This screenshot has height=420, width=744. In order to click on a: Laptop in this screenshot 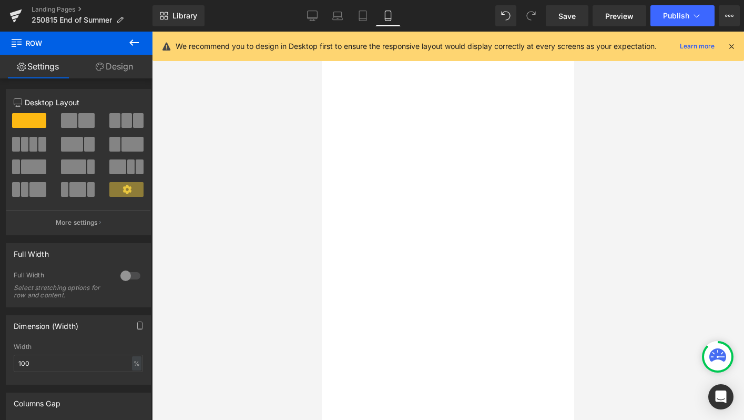, I will do `click(338, 16)`.